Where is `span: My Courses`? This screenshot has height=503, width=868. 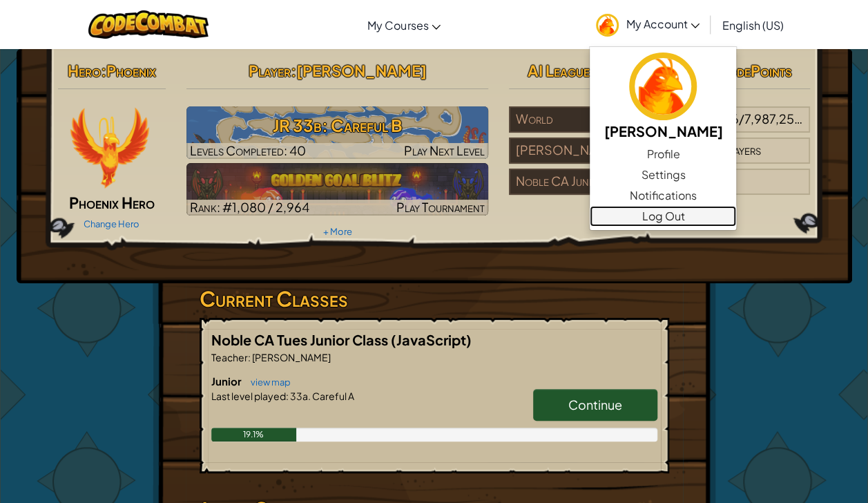 span: My Courses is located at coordinates (398, 25).